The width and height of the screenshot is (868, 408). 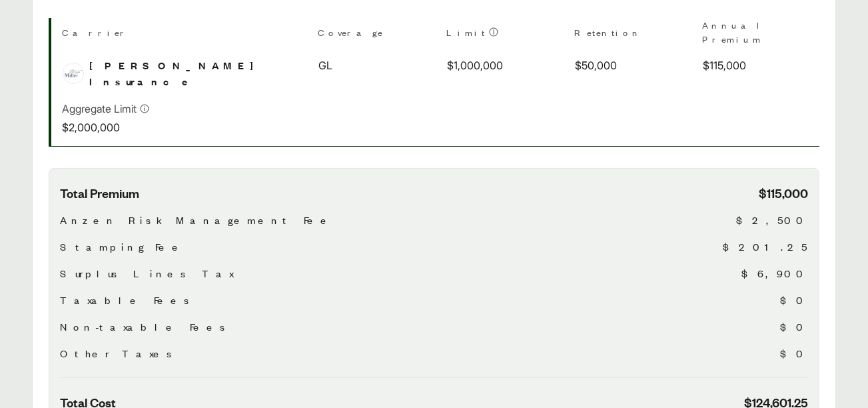 I want to click on span: Anzen Risk Management Fee, so click(x=196, y=220).